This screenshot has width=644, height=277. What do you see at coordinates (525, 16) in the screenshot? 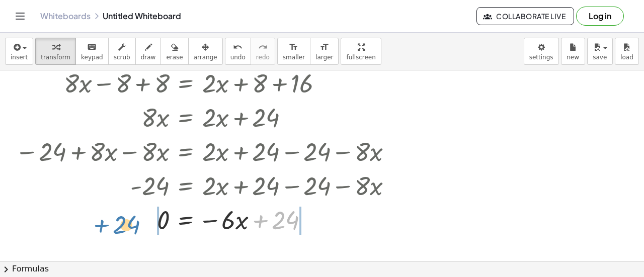
I see `span: Collaborate Live` at bounding box center [525, 16].